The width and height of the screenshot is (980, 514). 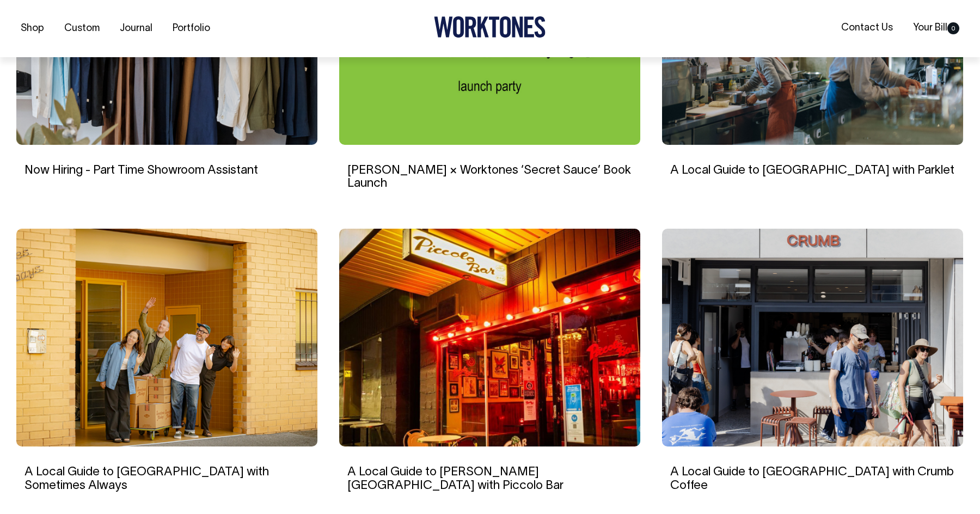 I want to click on a: Contact Us, so click(x=866, y=28).